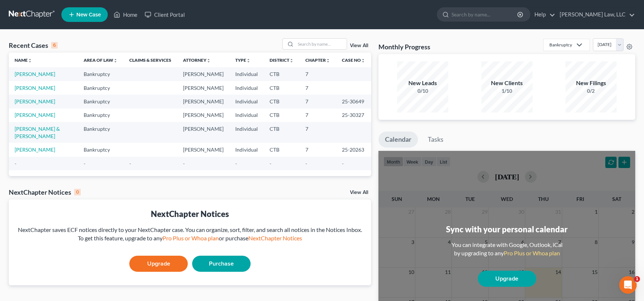  I want to click on a: Case Nounfold_more, so click(353, 60).